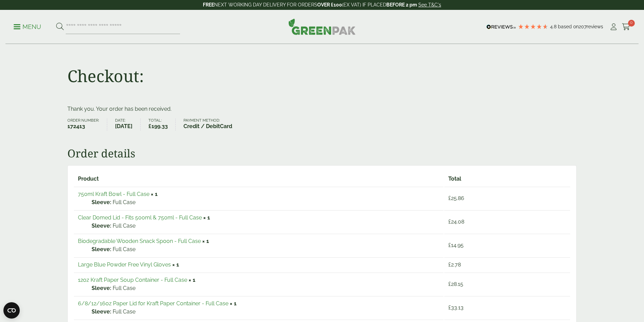 This screenshot has width=644, height=322. What do you see at coordinates (632, 23) in the screenshot?
I see `span: 0` at bounding box center [632, 23].